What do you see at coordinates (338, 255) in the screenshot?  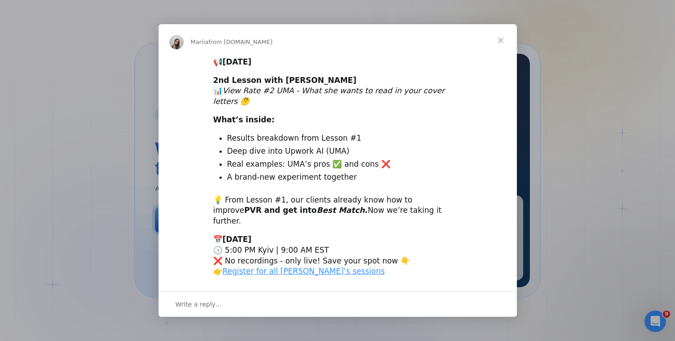 I see `div: 📅 🕔 5:00 PM Kyiv | 9:00 AM EST ❌ No recordings - only live! Save your spot now 👇 👉` at bounding box center [338, 255].